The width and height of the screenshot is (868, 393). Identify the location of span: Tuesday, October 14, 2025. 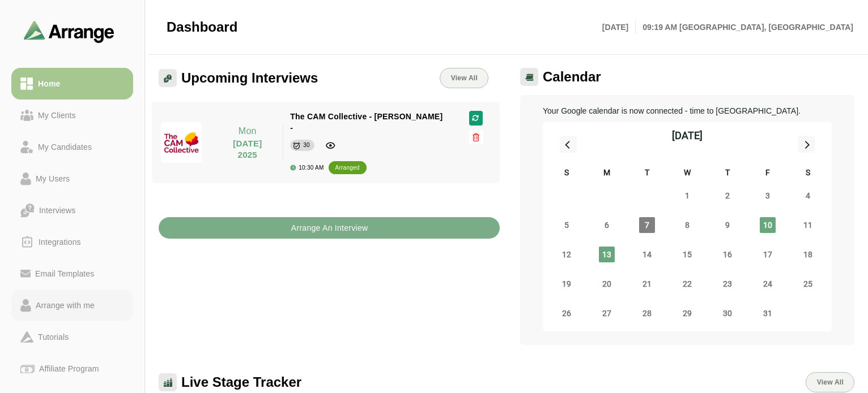
(647, 255).